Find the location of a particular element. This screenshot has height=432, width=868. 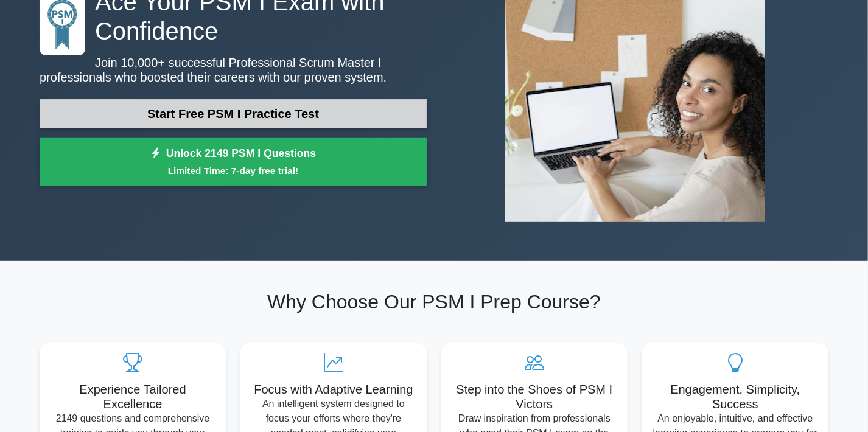

small: Limited Time: 7-day free trial! is located at coordinates (233, 170).